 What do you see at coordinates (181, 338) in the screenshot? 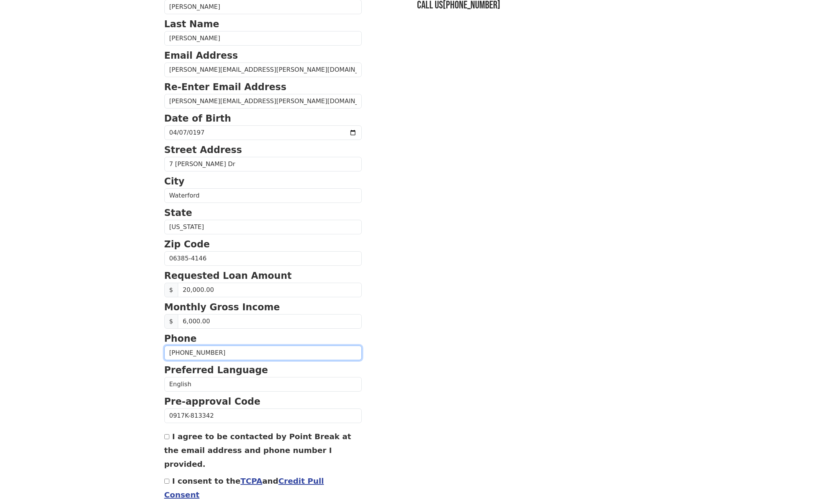
I see `strong: Phone` at bounding box center [181, 338].